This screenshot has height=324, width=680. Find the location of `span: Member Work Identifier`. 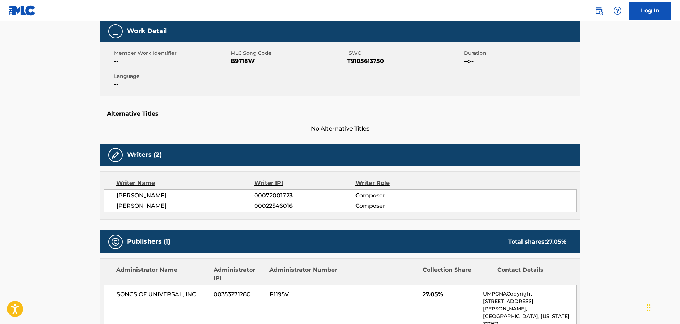

span: Member Work Identifier is located at coordinates (171, 53).